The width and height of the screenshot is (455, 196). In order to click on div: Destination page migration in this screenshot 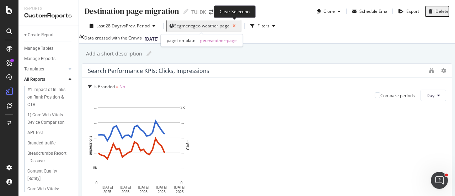, I will do `click(132, 11)`.